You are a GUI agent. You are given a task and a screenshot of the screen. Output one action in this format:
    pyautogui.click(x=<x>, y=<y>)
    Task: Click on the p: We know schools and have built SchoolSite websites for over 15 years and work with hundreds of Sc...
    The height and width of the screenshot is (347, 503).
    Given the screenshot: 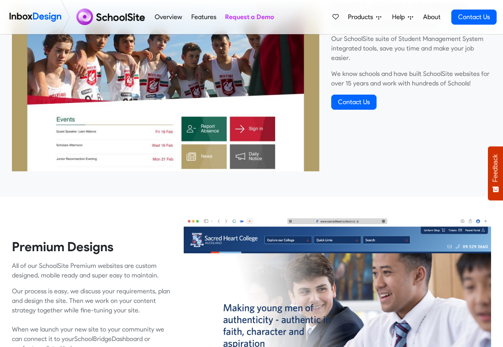 What is the action you would take?
    pyautogui.click(x=411, y=79)
    